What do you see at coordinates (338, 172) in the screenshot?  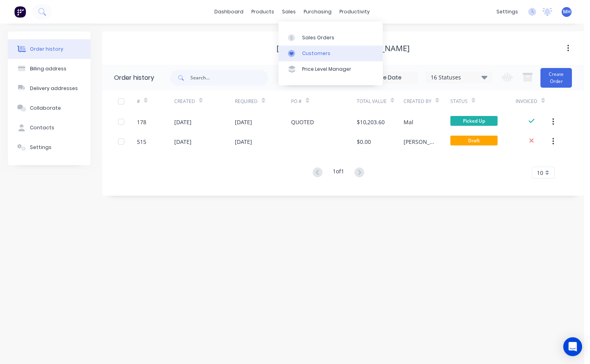 I see `div: 1 of 1` at bounding box center [338, 172].